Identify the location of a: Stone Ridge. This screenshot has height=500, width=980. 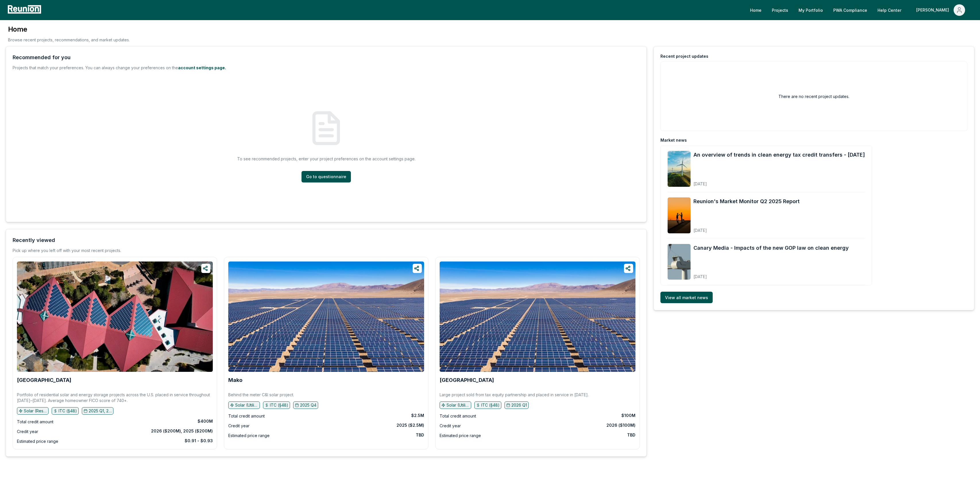
(537, 317).